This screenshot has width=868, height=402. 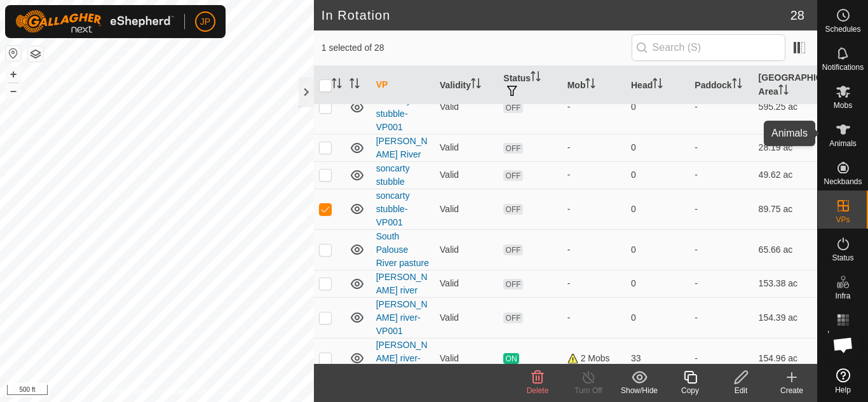 What do you see at coordinates (95, 22) in the screenshot?
I see `img: Gallagher Logo` at bounding box center [95, 22].